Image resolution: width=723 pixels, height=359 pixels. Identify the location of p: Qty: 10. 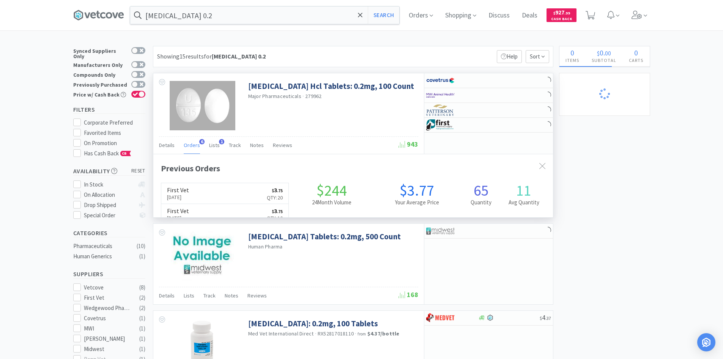
(275, 218).